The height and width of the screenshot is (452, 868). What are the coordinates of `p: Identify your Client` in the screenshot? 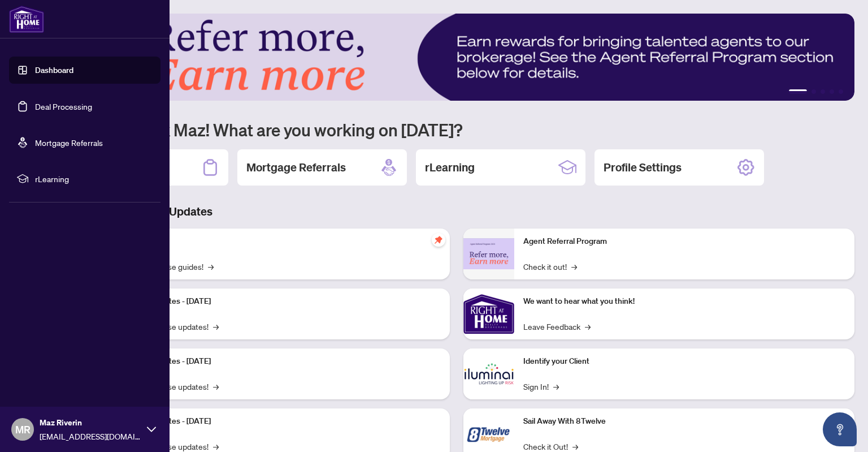 It's located at (684, 362).